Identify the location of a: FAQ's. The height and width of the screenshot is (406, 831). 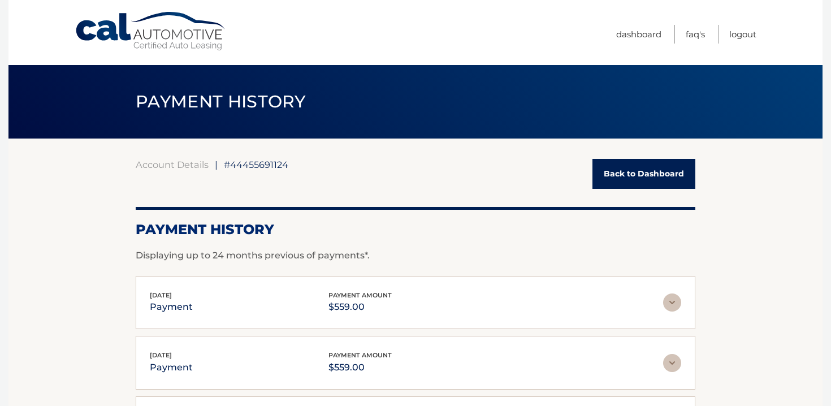
(696, 34).